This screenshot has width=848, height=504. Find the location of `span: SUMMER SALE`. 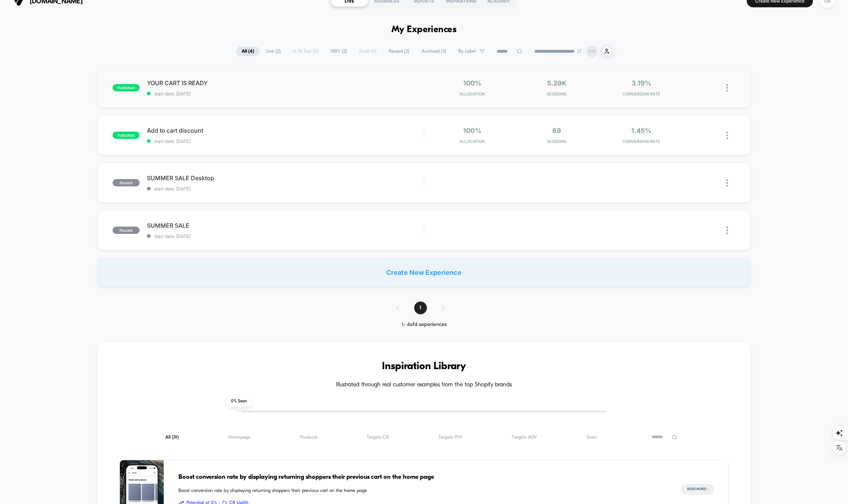

span: SUMMER SALE is located at coordinates (285, 226).